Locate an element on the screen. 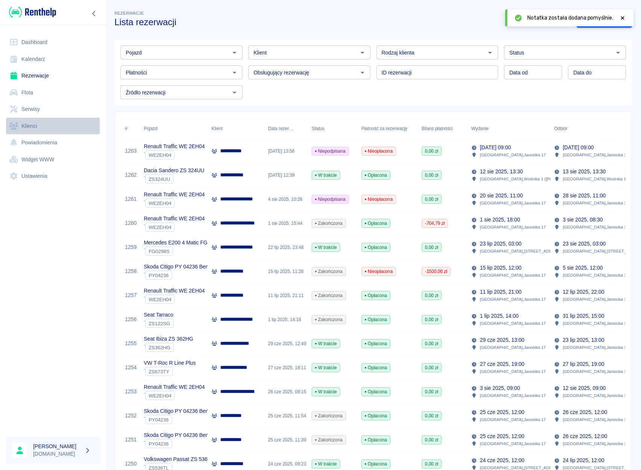  div: Odbiór is located at coordinates (561, 129).